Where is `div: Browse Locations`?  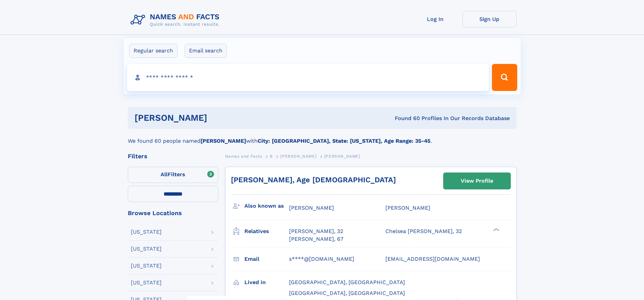
div: Browse Locations is located at coordinates (174, 214).